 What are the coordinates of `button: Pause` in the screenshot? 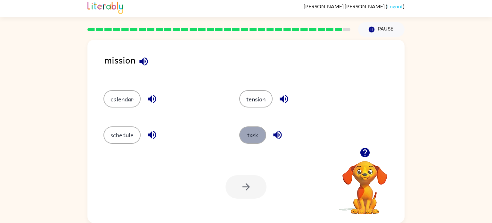 It's located at (381, 29).